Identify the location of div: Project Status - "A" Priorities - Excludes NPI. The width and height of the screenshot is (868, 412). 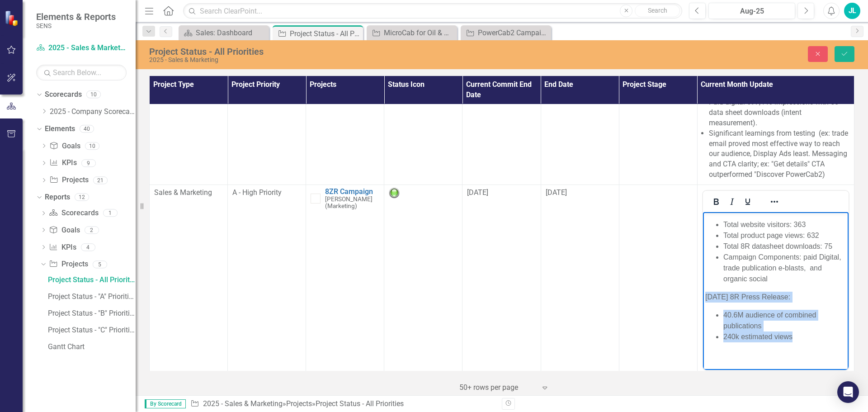
(92, 297).